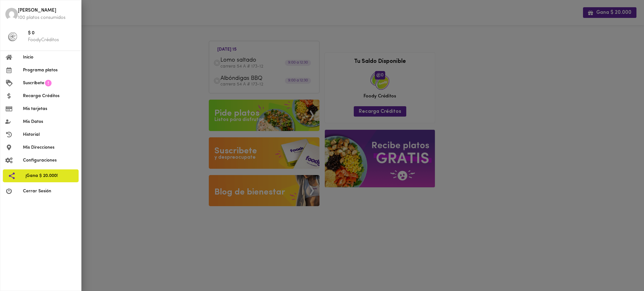 The image size is (644, 291). What do you see at coordinates (49, 160) in the screenshot?
I see `span: Configuraciones` at bounding box center [49, 160].